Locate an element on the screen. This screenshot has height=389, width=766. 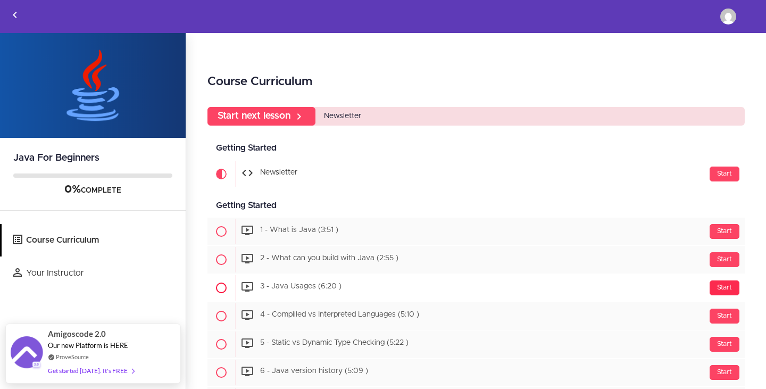
span: 5 - Static vs Dynamic Type Checking (5:22 ) is located at coordinates (334, 343).